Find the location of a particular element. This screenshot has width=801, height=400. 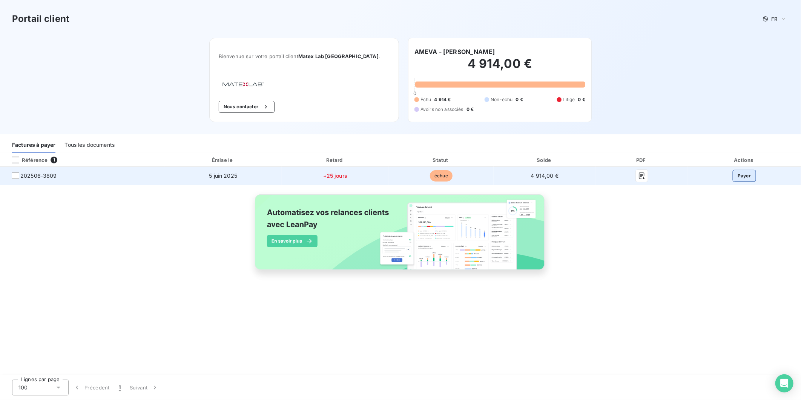

h3: Portail client is located at coordinates (41, 19).